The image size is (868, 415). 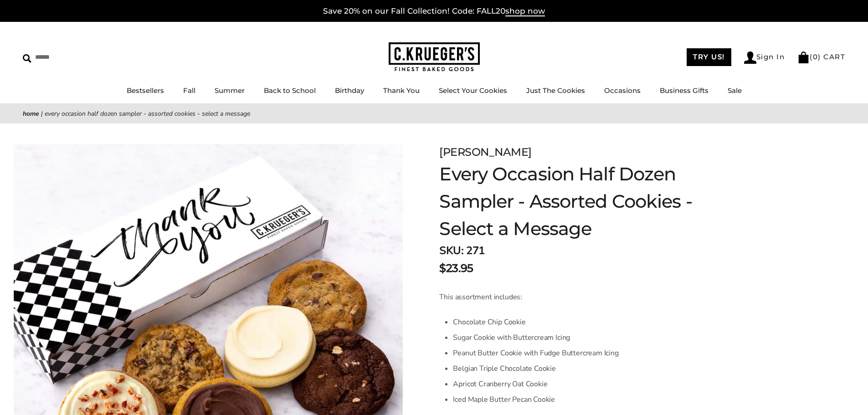 What do you see at coordinates (750, 57) in the screenshot?
I see `img: Account` at bounding box center [750, 57].